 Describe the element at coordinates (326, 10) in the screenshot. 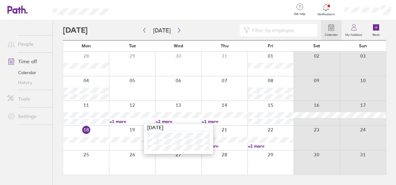

I see `a: Notifications` at that location.